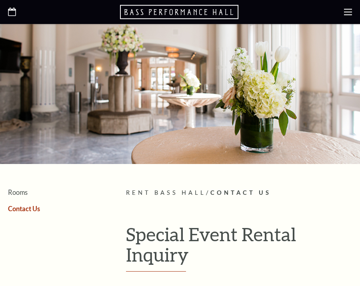  What do you see at coordinates (241, 192) in the screenshot?
I see `span: Contact Us` at bounding box center [241, 192].